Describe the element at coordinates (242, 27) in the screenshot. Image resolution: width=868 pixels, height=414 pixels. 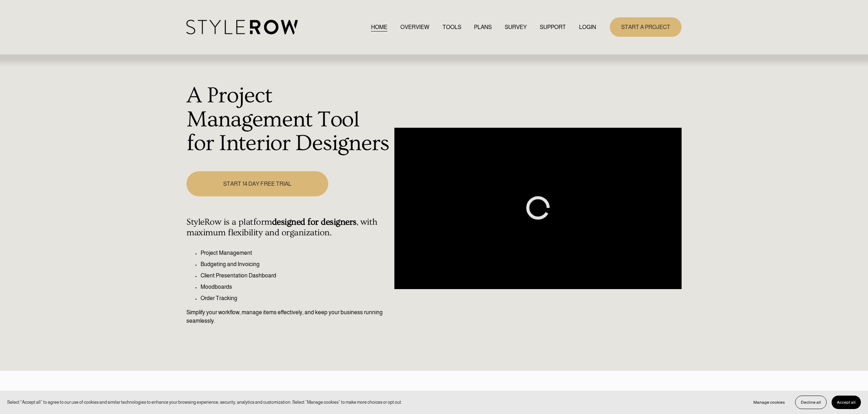
I see `img: StyleRow` at that location.